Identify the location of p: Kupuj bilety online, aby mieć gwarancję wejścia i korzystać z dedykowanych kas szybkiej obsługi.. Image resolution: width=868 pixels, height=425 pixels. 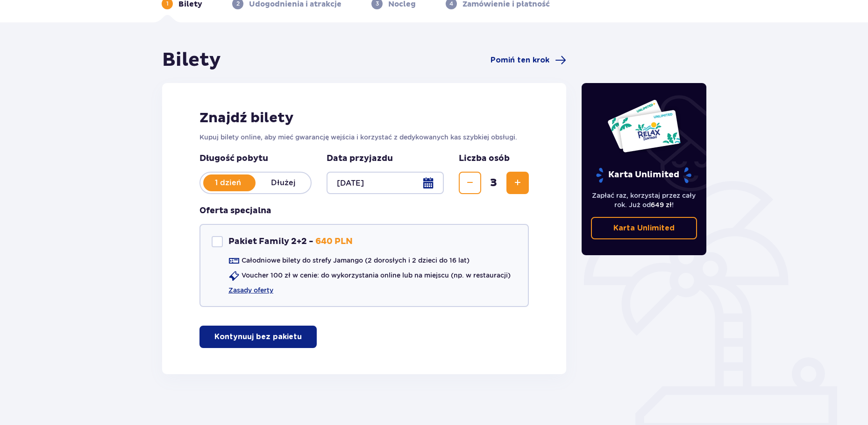
(364, 137).